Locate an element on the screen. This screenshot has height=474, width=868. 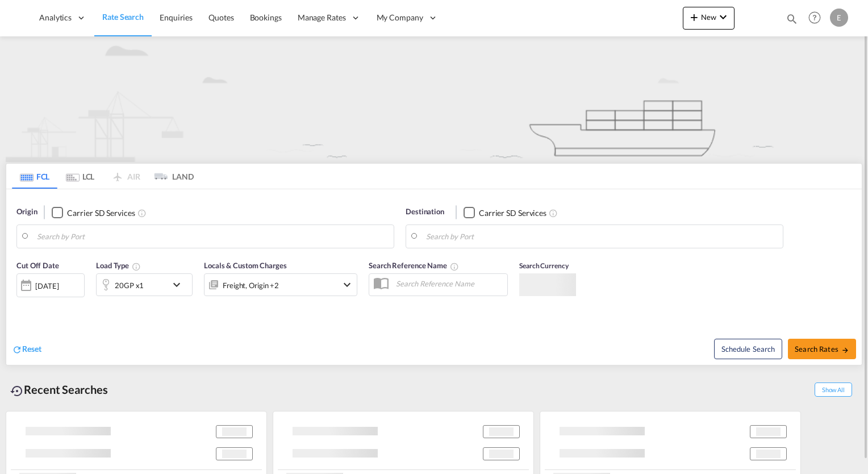
md-tab-item: FCL is located at coordinates (34, 176).